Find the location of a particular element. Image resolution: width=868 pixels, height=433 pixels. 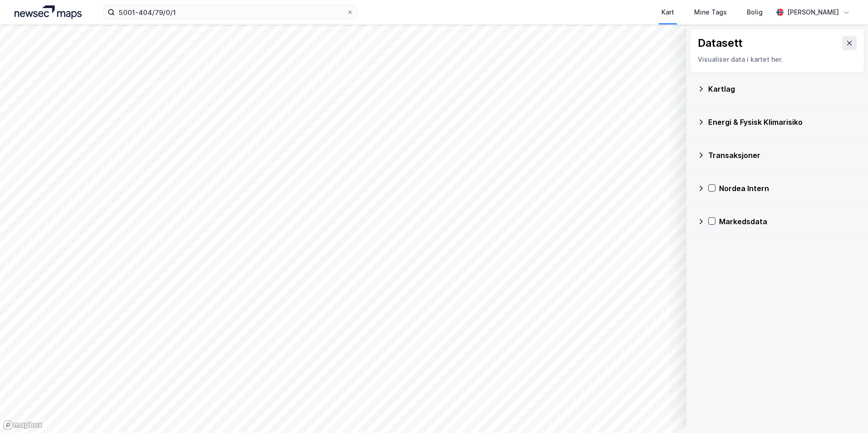

div: Visualiser data i kartet her. is located at coordinates (777, 59).